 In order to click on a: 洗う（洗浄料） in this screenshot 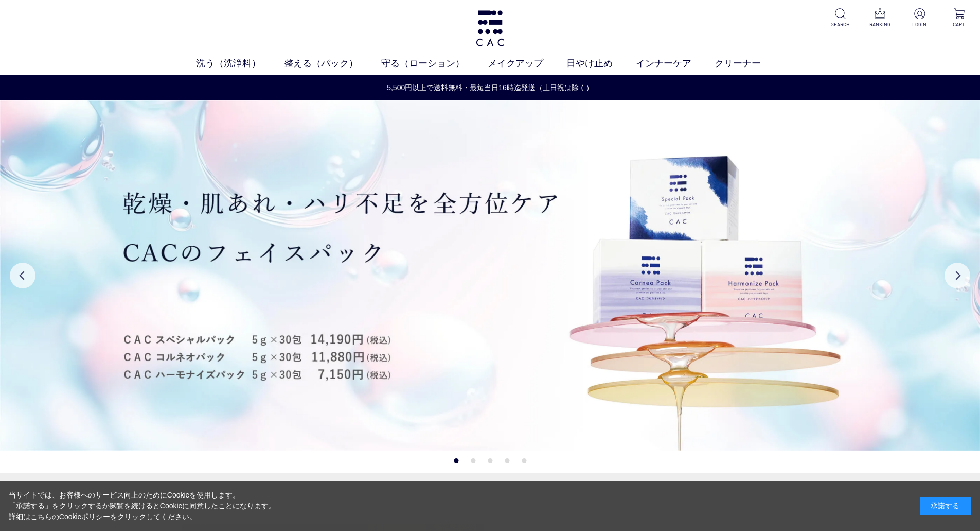, I will do `click(240, 64)`.